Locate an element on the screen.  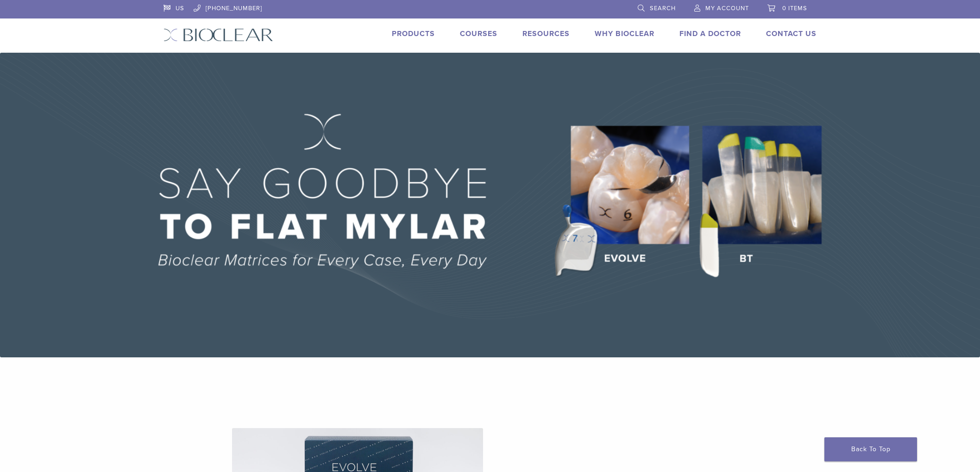
span: 0 items is located at coordinates (795, 9).